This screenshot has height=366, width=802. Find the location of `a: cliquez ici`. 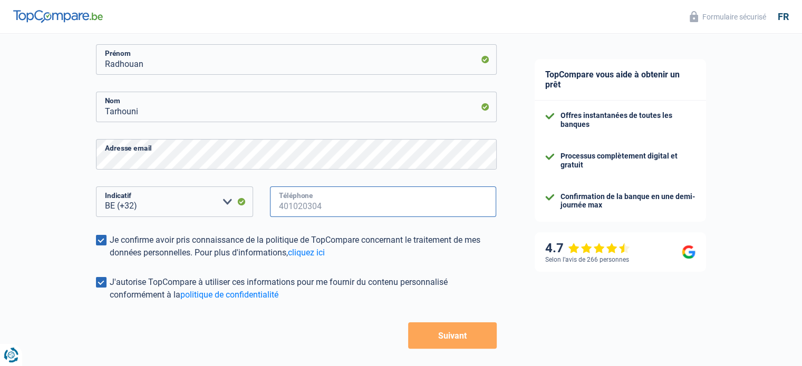

a: cliquez ici is located at coordinates (306, 253).